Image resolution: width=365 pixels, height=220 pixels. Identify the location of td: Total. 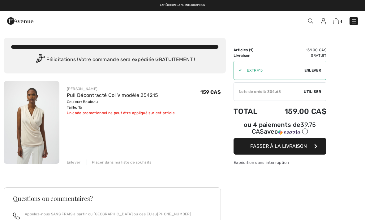
(250, 112).